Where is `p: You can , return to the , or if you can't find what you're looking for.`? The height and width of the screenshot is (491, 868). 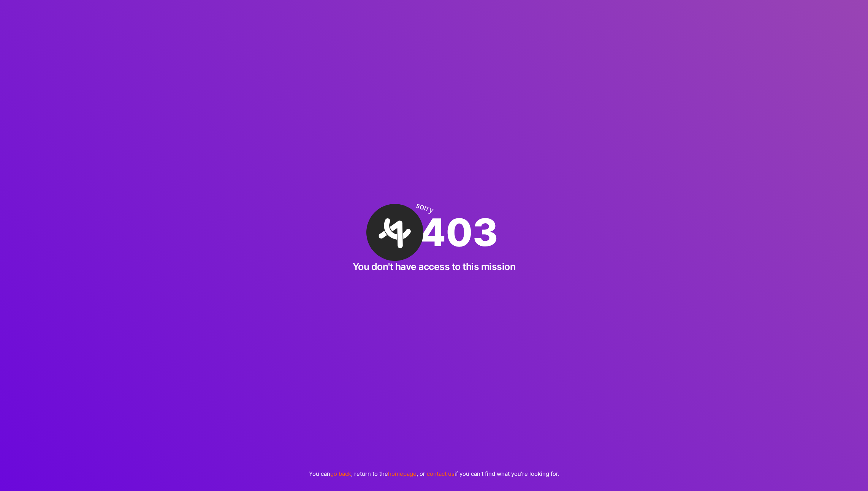
p: You can , return to the , or if you can't find what you're looking for. is located at coordinates (434, 473).